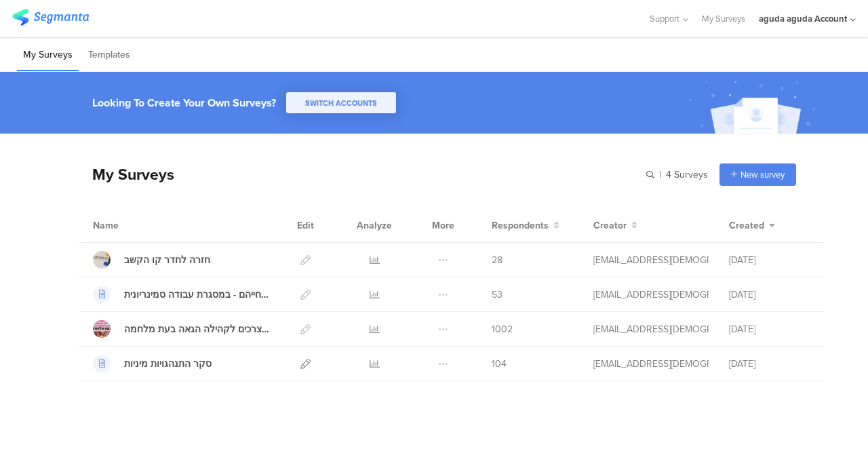 The height and width of the screenshot is (451, 868). Describe the element at coordinates (497, 295) in the screenshot. I see `span: 53` at that location.